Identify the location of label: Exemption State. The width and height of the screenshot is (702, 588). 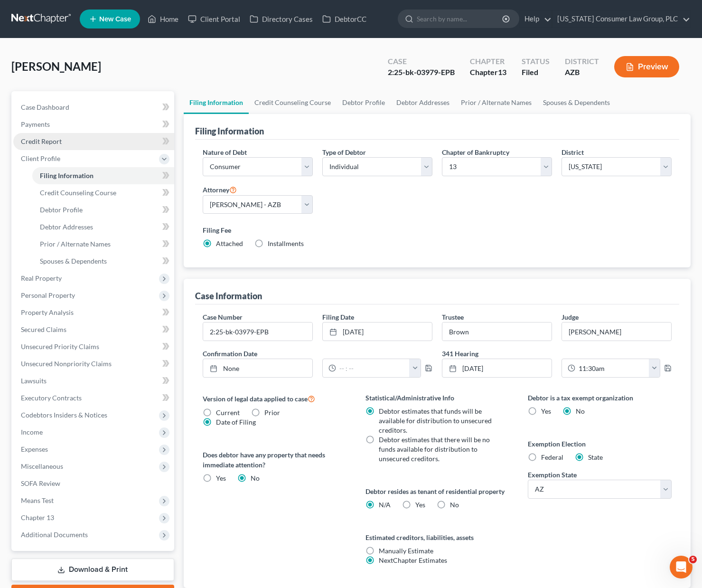
(552, 474).